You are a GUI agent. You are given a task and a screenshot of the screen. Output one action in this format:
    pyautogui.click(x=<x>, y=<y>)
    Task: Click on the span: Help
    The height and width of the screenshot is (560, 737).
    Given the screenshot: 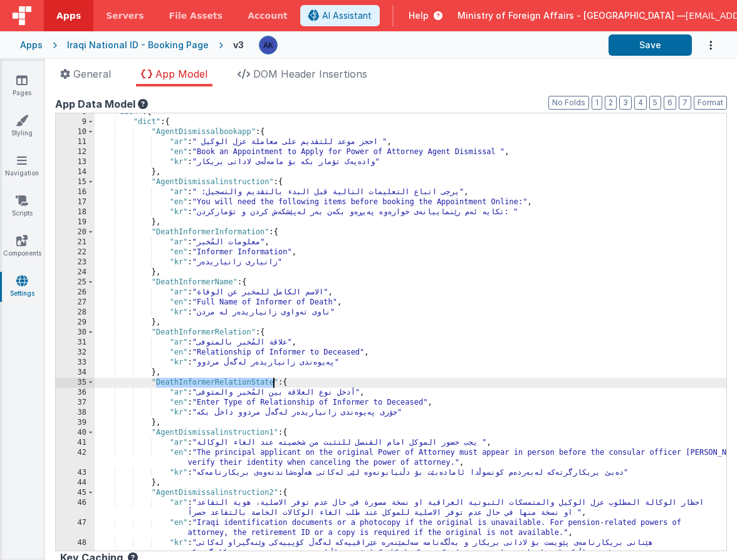 What is the action you would take?
    pyautogui.click(x=419, y=16)
    